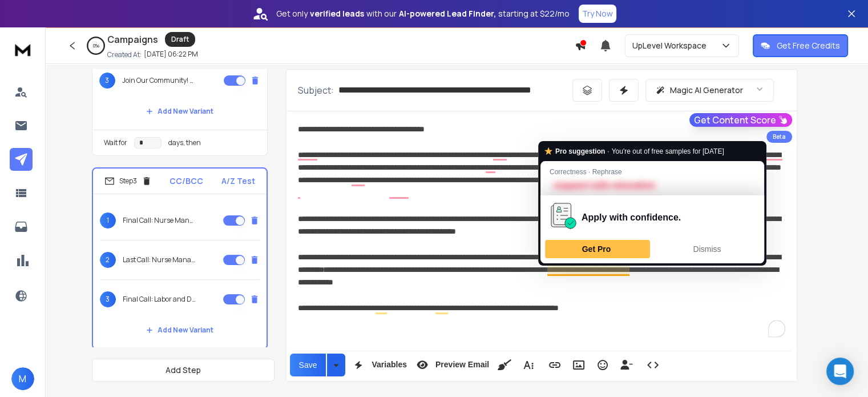 The image size is (868, 397). Describe the element at coordinates (808, 46) in the screenshot. I see `p: Get Free Credits` at that location.